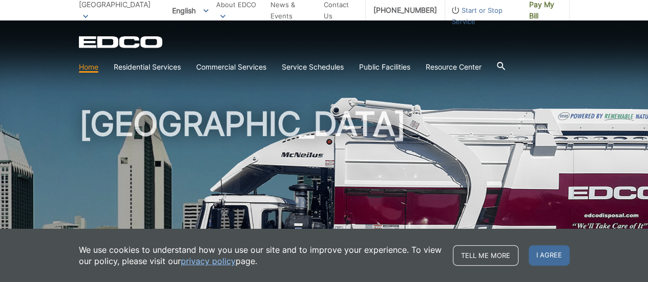  I want to click on a: Service Schedules, so click(313, 67).